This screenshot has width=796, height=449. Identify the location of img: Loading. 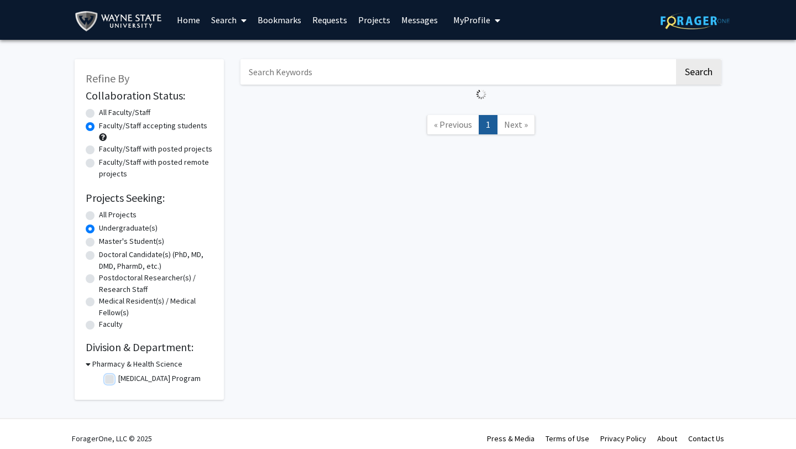
(481, 94).